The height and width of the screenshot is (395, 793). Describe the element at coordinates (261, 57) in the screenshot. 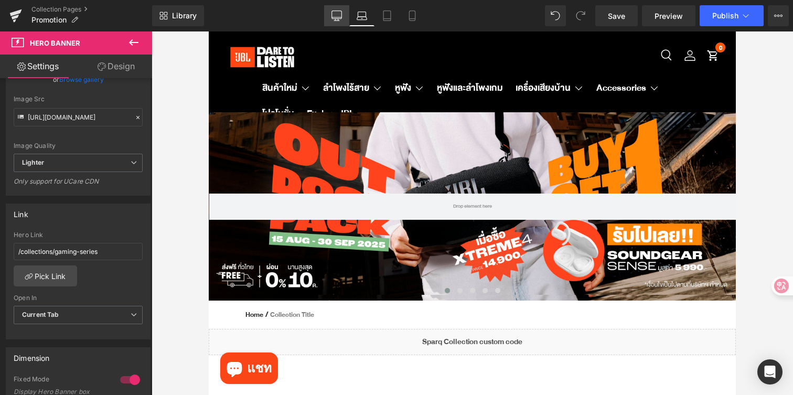

I see `a: หูฟังและลำโพงเกม` at that location.